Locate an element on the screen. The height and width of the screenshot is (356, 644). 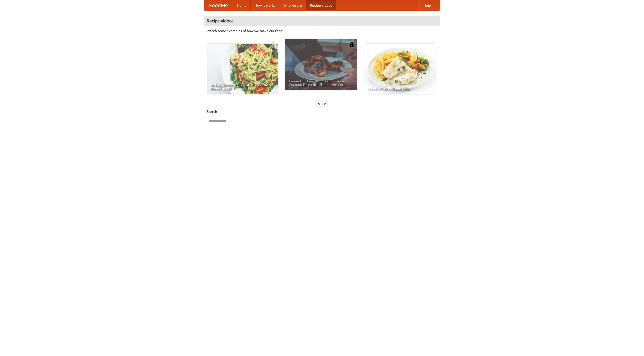
a: Who we are is located at coordinates (293, 5).